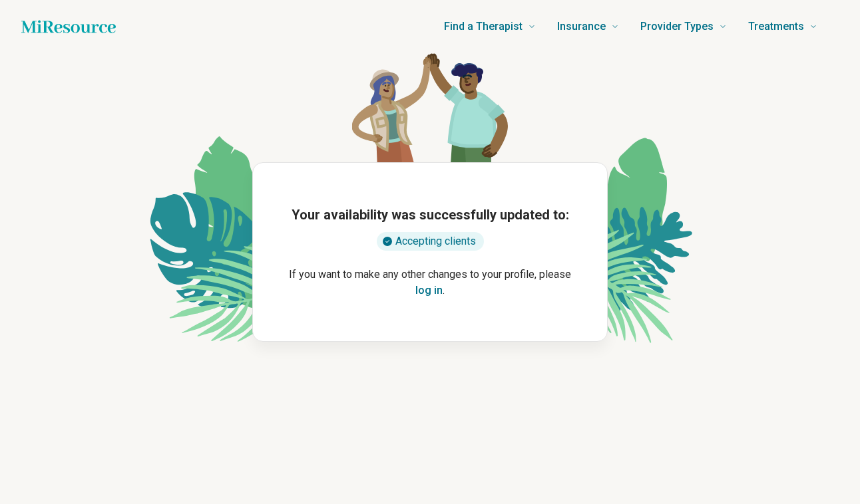 Image resolution: width=860 pixels, height=504 pixels. What do you see at coordinates (69, 26) in the screenshot?
I see `a: Home page` at bounding box center [69, 26].